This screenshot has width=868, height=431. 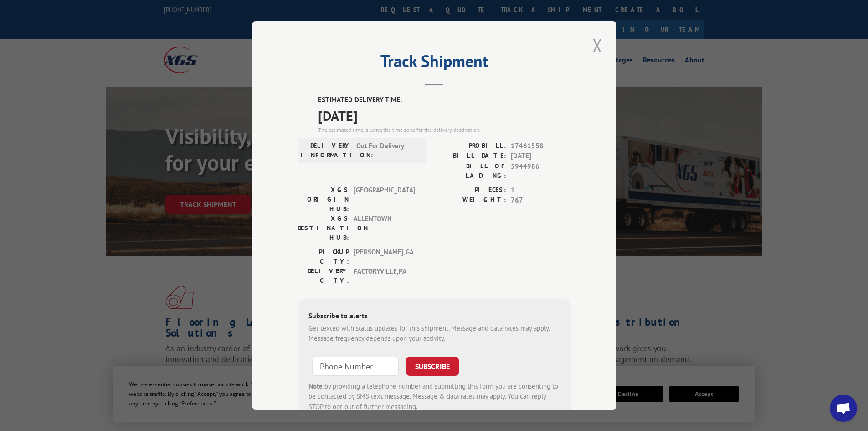 What do you see at coordinates (470, 156) in the screenshot?
I see `label: BILL DATE:` at bounding box center [470, 156].